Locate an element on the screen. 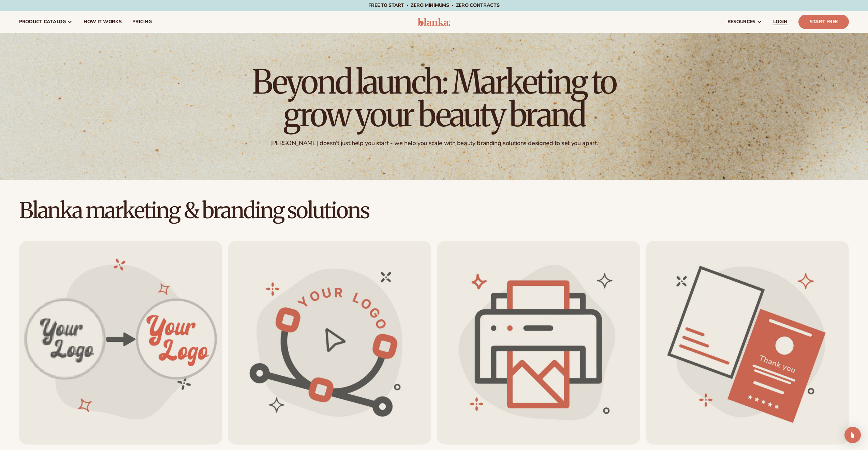  span: LOGIN is located at coordinates (780, 22).